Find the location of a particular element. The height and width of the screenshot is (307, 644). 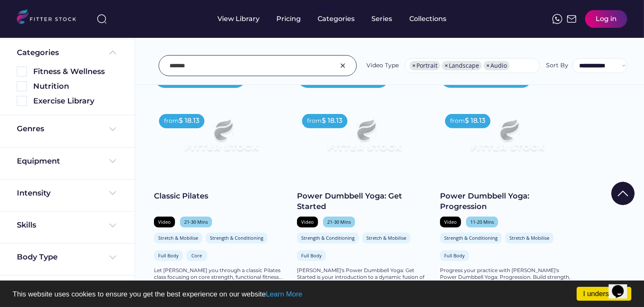

div: Power Dumbbell Yoga: Get Started is located at coordinates (364, 202).